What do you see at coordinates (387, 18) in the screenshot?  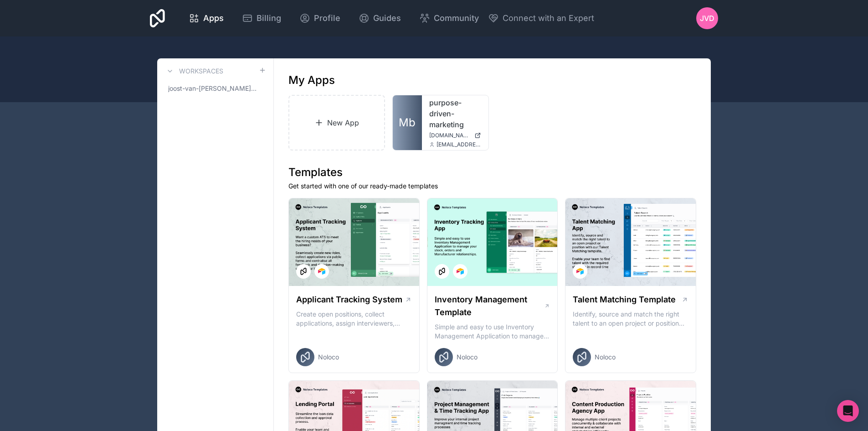 I see `span: Guides` at bounding box center [387, 18].